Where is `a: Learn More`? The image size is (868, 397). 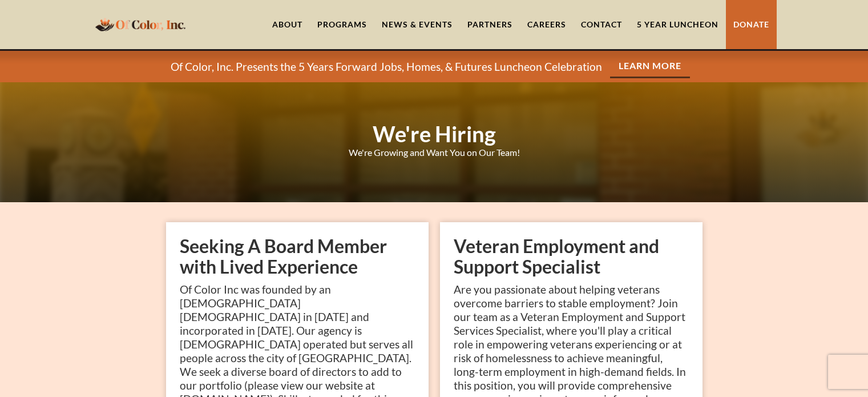
a: Learn More is located at coordinates (650, 66).